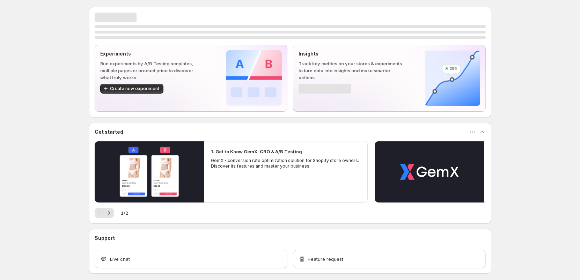  I want to click on img: Experiments, so click(254, 78).